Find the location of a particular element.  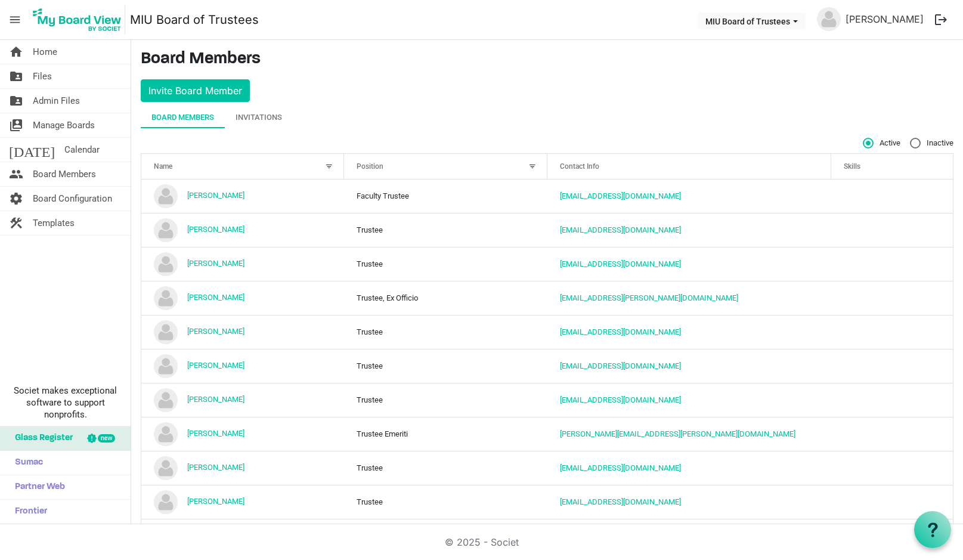

span: Calendar is located at coordinates (82, 149).